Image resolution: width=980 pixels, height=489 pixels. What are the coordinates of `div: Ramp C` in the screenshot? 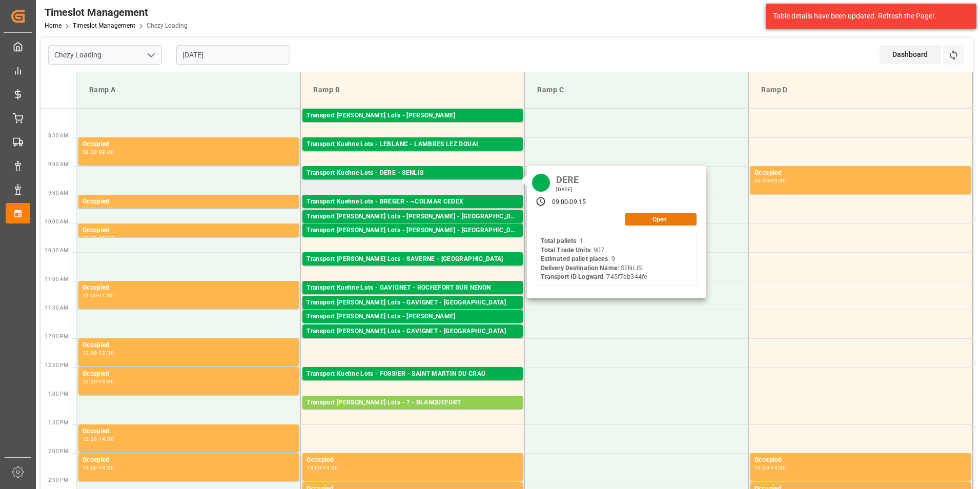 It's located at (636, 90).